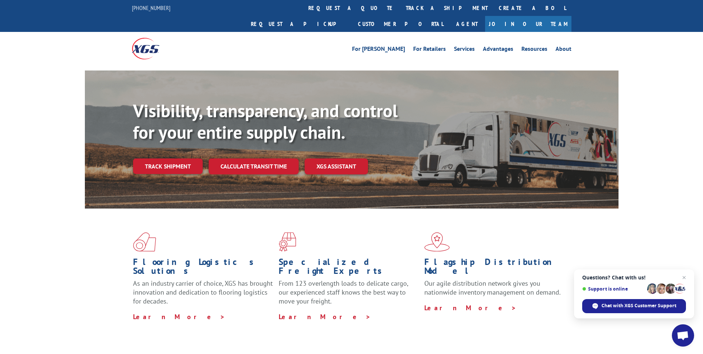  What do you see at coordinates (683, 335) in the screenshot?
I see `a: Open chat` at bounding box center [683, 335].